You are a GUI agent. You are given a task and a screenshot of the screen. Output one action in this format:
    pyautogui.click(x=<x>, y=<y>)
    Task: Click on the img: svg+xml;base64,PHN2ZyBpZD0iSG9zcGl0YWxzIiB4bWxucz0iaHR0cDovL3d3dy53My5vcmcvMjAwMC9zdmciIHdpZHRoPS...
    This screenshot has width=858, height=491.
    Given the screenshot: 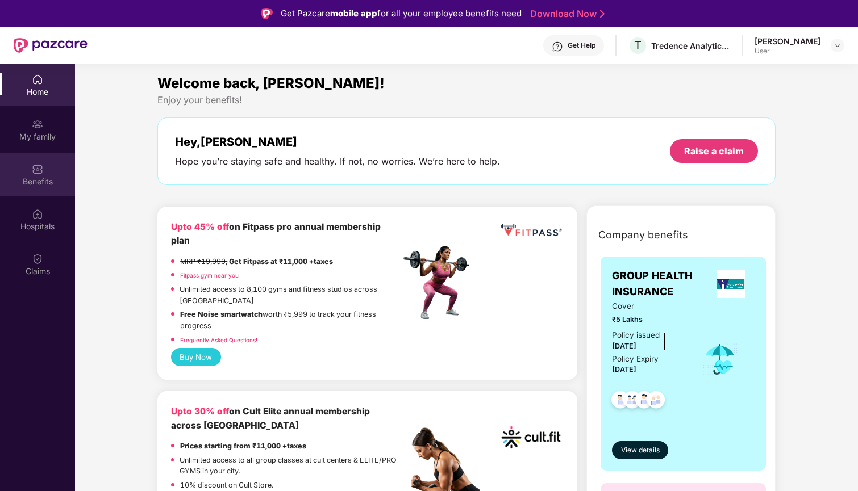 What is the action you would take?
    pyautogui.click(x=37, y=214)
    